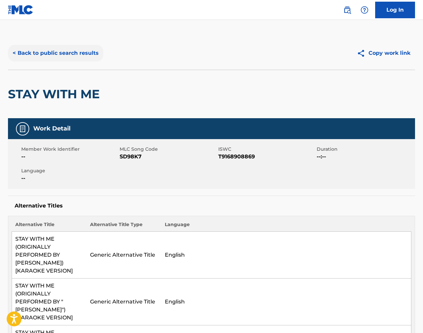  Describe the element at coordinates (168, 157) in the screenshot. I see `span: SD98K7` at that location.